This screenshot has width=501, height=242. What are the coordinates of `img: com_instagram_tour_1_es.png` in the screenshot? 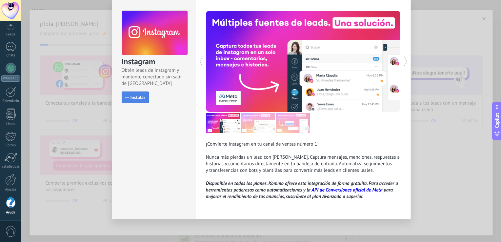 It's located at (223, 123).